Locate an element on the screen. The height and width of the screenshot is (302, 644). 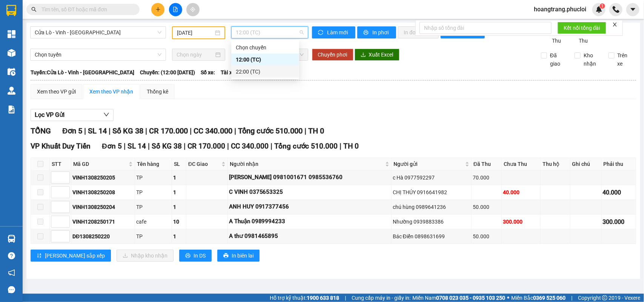
span: ĐC Giao is located at coordinates (204, 164).